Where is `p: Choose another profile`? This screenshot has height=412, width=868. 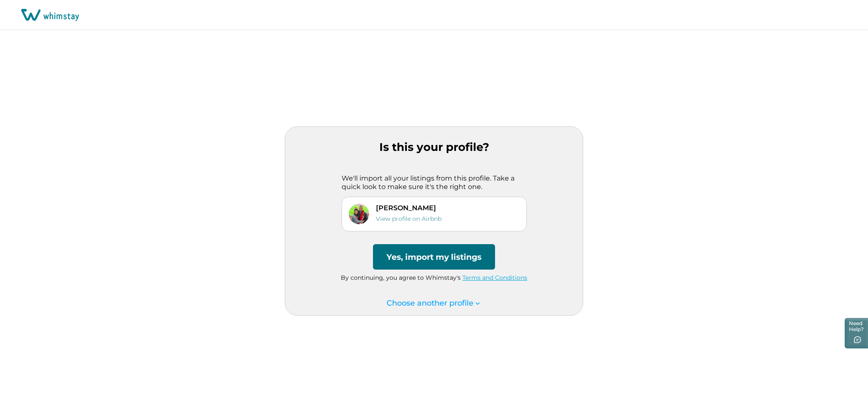
p: Choose another profile is located at coordinates (434, 304).